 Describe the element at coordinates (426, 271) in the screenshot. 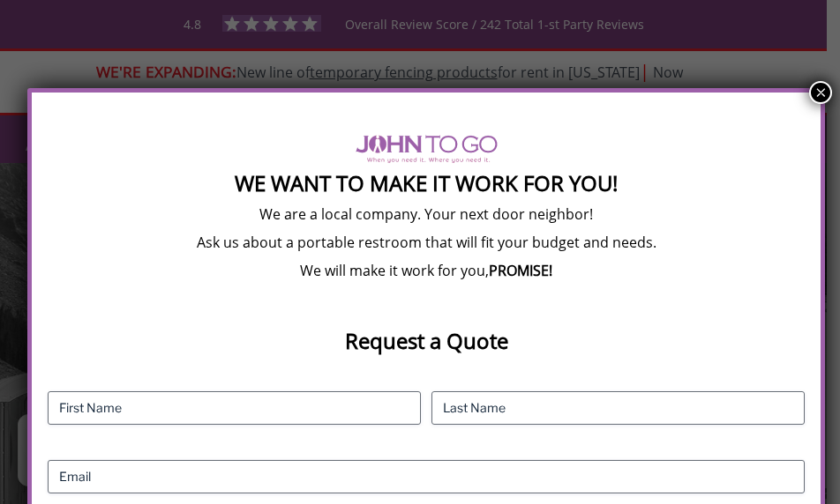

I see `p: We will make it work for you,` at that location.